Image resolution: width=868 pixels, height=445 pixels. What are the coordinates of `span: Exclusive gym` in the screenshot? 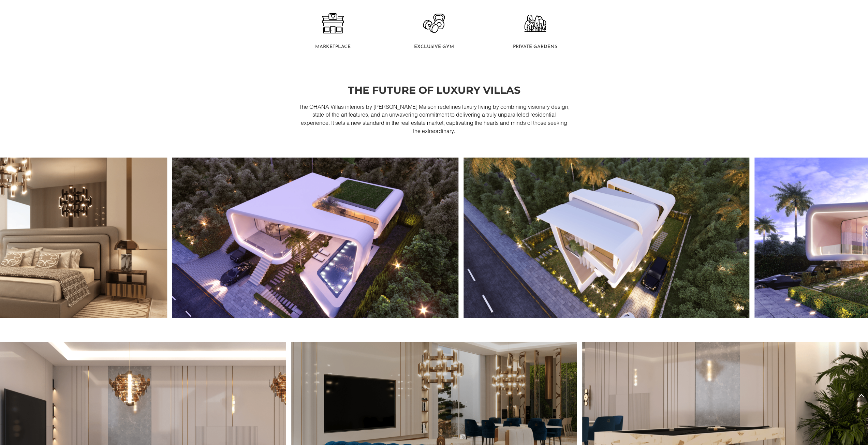 It's located at (434, 46).